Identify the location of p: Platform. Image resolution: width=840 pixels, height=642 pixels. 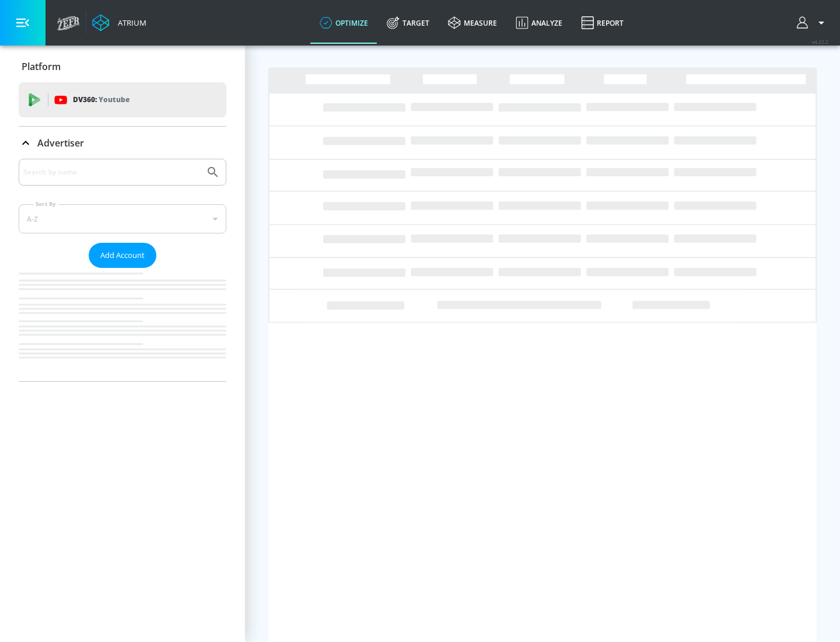
(41, 66).